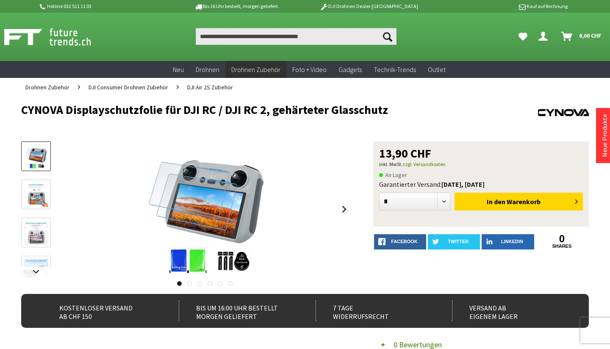 This screenshot has height=349, width=610. I want to click on span: Foto + Video, so click(309, 69).